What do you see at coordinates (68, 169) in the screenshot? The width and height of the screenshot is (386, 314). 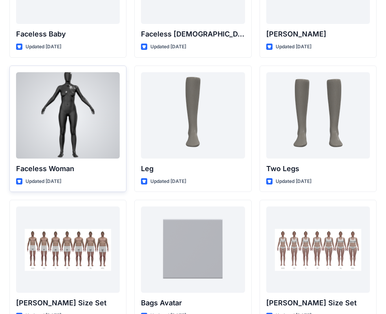 I see `p: Faceless Woman` at bounding box center [68, 169].